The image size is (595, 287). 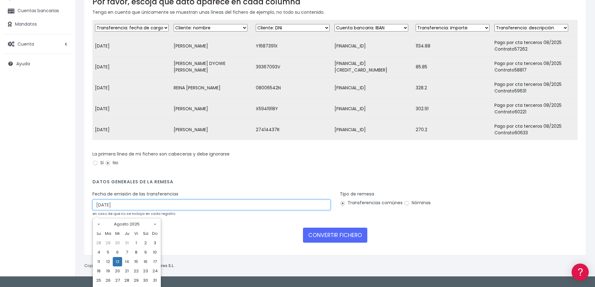 I want to click on td: 23, so click(x=146, y=271).